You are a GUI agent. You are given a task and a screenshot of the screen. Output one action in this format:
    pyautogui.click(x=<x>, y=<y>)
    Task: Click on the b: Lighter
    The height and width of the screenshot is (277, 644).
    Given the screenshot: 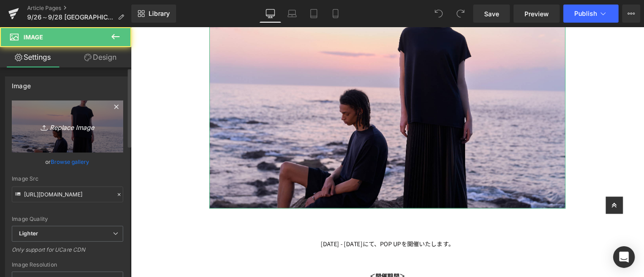 What is the action you would take?
    pyautogui.click(x=29, y=233)
    